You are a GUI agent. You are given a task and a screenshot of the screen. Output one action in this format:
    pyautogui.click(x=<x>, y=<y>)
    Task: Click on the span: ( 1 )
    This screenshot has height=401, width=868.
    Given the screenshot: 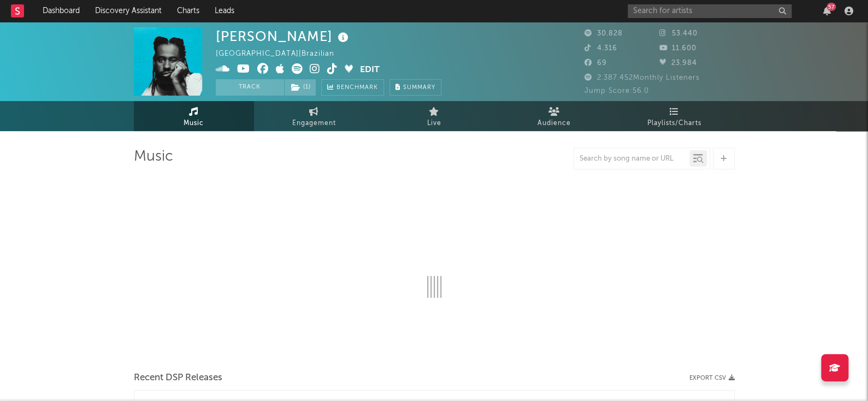 What is the action you would take?
    pyautogui.click(x=300, y=87)
    